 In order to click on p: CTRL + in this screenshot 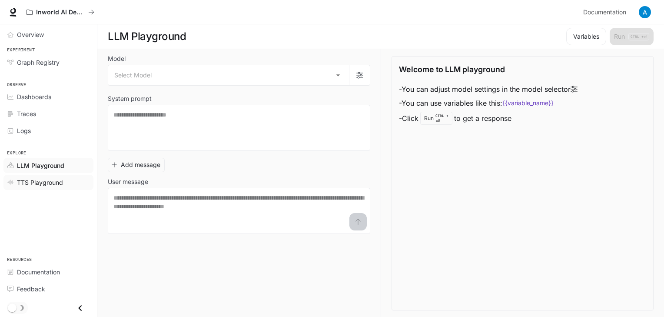, I will do `click(442, 116)`.